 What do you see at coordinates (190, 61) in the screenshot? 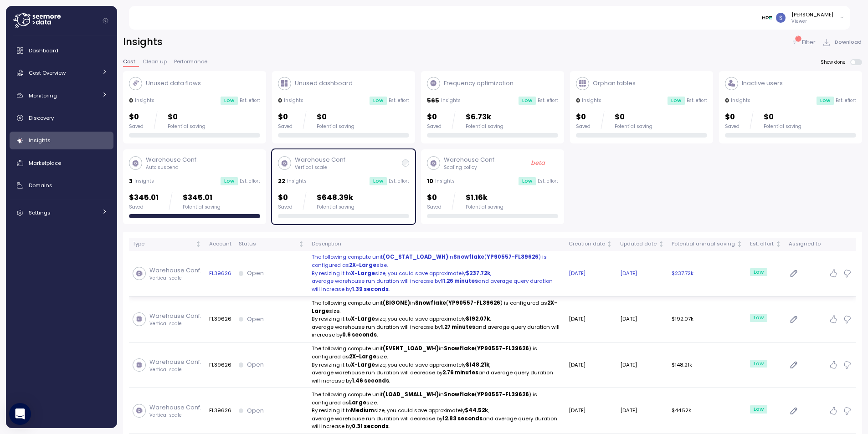
I see `span: Performance` at bounding box center [190, 61].